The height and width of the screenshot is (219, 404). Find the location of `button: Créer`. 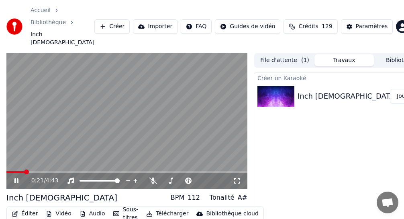

button: Créer is located at coordinates (112, 27).